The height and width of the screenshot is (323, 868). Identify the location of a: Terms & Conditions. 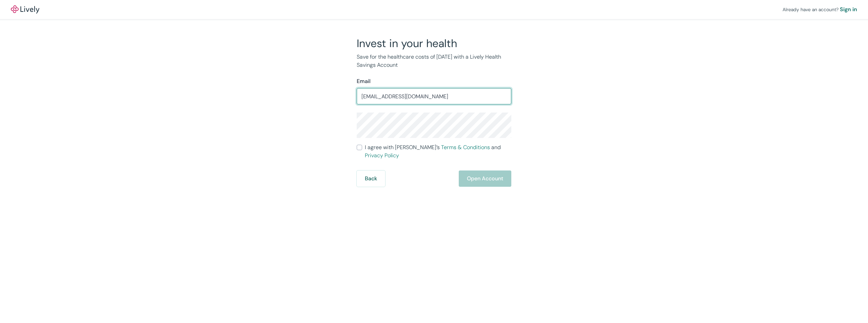
(465, 148).